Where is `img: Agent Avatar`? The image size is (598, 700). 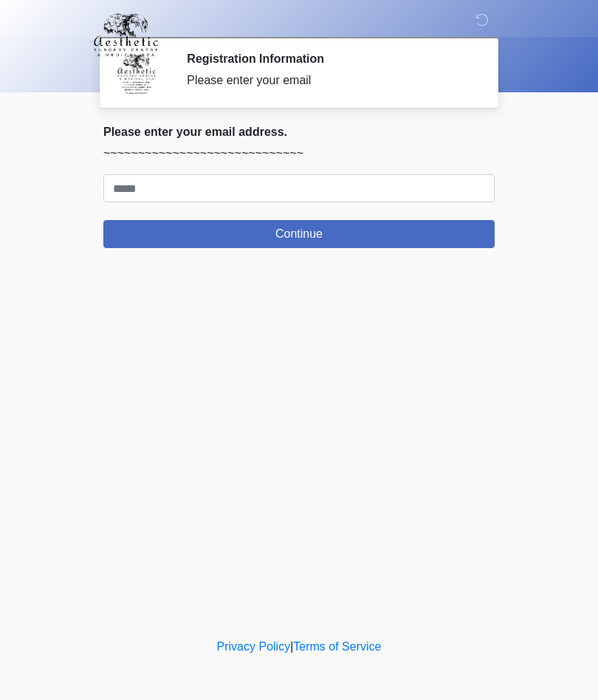
img: Agent Avatar is located at coordinates (136, 74).